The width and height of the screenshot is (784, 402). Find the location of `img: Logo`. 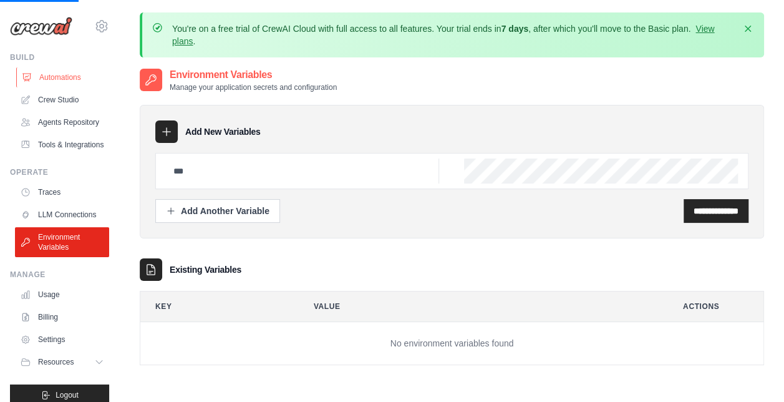

img: Logo is located at coordinates (41, 26).